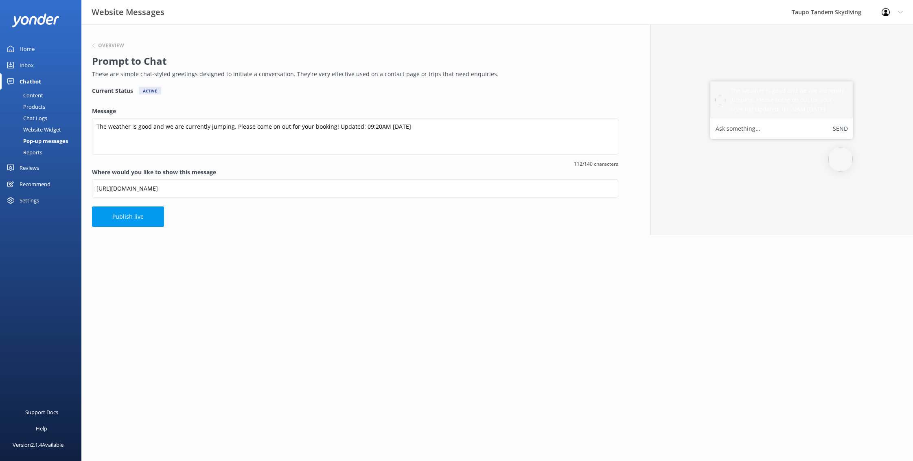  I want to click on div: Reviews, so click(29, 168).